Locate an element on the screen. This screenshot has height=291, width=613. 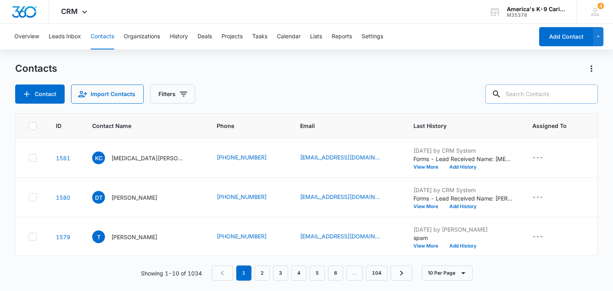
a: Navigate to contact details page for Tami is located at coordinates (63, 237).